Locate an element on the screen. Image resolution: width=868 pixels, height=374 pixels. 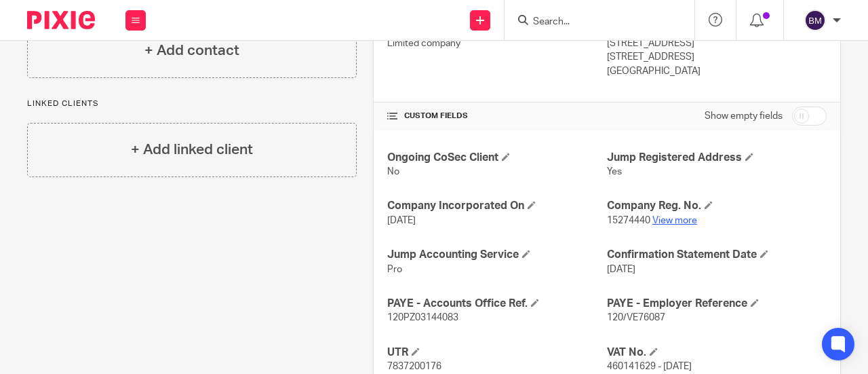
a: View more is located at coordinates (675, 220).